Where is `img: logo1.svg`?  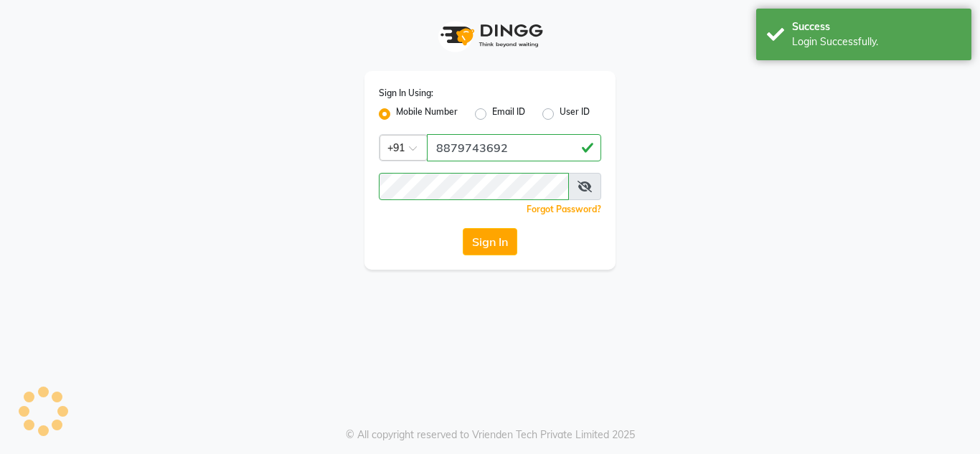 img: logo1.svg is located at coordinates (490, 35).